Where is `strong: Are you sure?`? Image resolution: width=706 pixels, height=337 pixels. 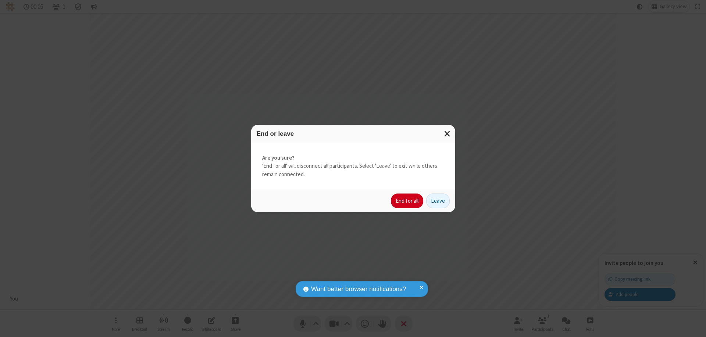
strong: Are you sure? is located at coordinates (353, 158).